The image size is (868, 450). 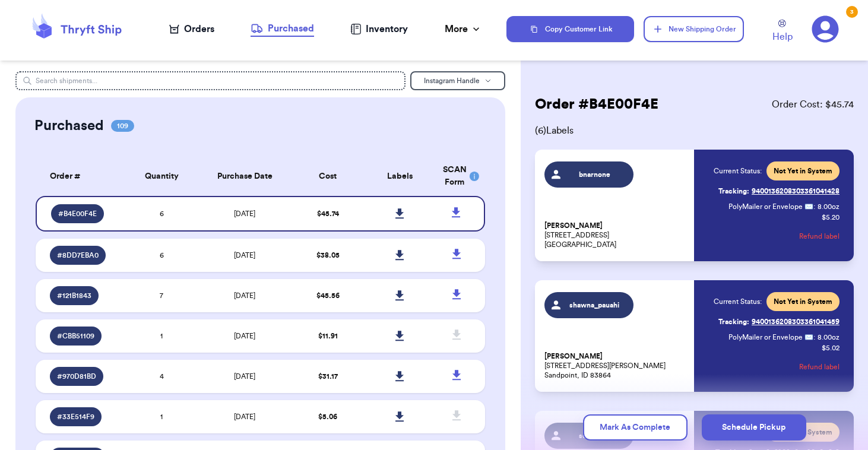 I want to click on span: ( 6 ) Labels, so click(x=694, y=131).